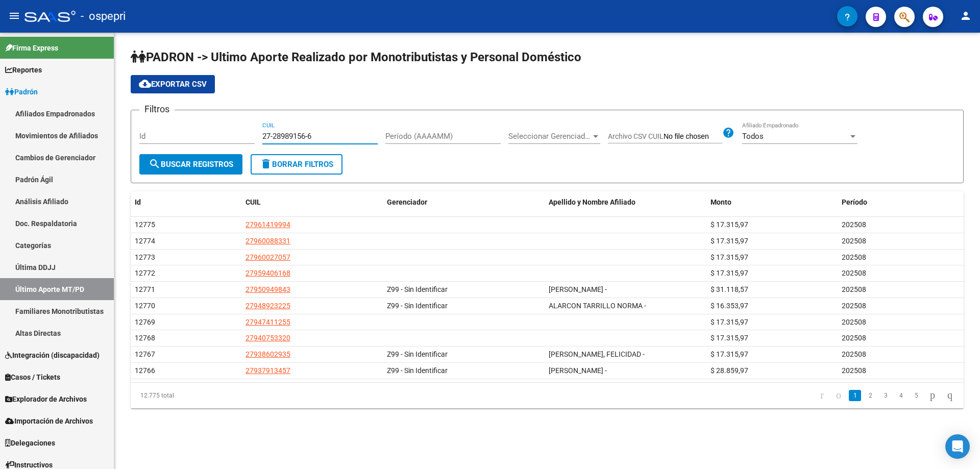 The height and width of the screenshot is (469, 980). Describe the element at coordinates (966, 16) in the screenshot. I see `mat-icon: person` at that location.